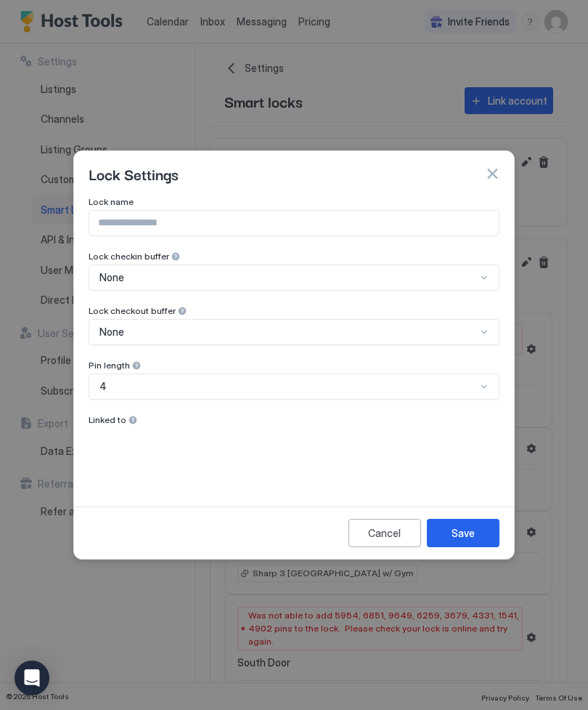 This screenshot has width=588, height=710. Describe the element at coordinates (134, 173) in the screenshot. I see `span: Lock Settings` at that location.